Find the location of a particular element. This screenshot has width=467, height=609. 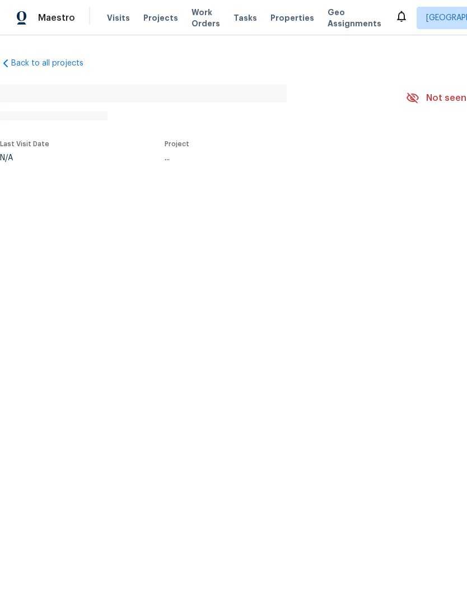

span: Geo Assignments is located at coordinates (355, 18).